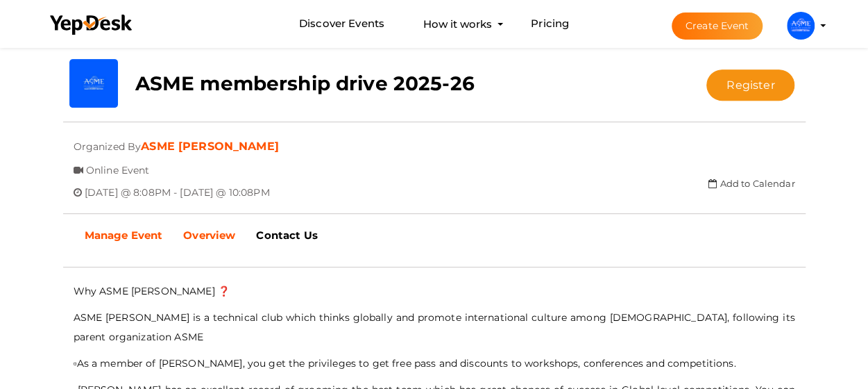 The width and height of the screenshot is (868, 389). What do you see at coordinates (107, 140) in the screenshot?
I see `span: Organized By` at bounding box center [107, 140].